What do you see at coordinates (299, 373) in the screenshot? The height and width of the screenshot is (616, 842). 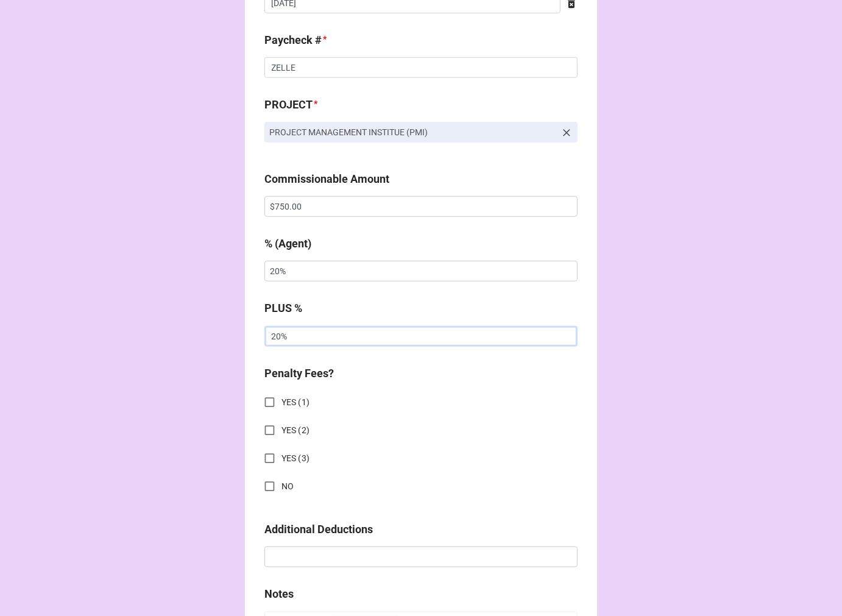 I see `label: Penalty Fees?` at bounding box center [299, 373].